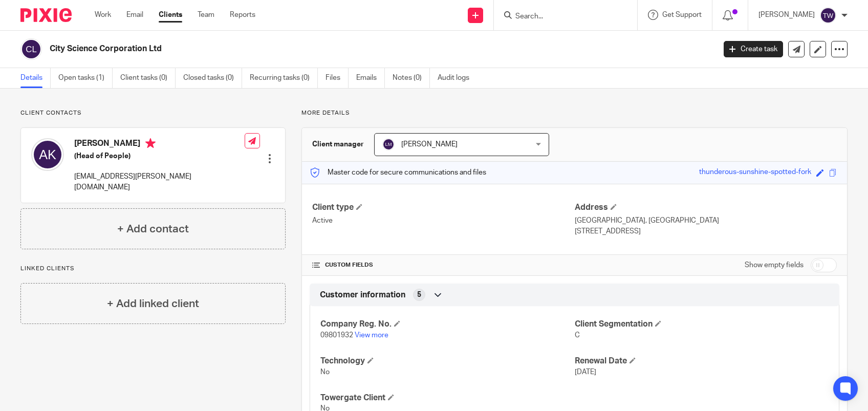  I want to click on span: No, so click(325, 372).